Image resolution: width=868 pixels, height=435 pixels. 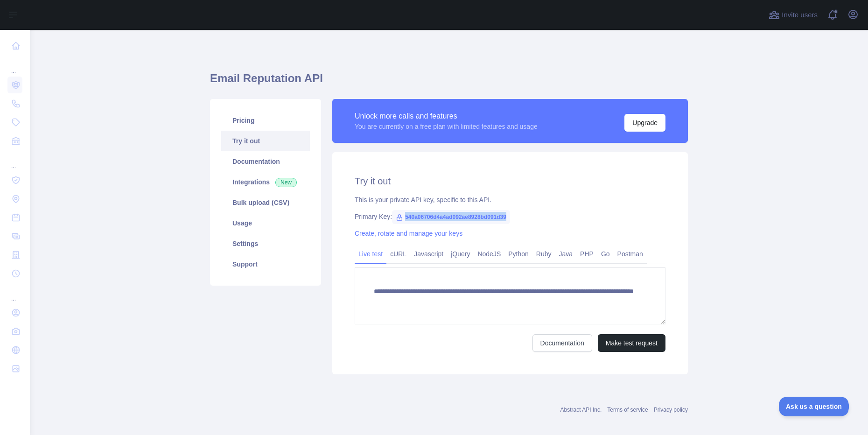 I want to click on a: Javascript, so click(x=428, y=254).